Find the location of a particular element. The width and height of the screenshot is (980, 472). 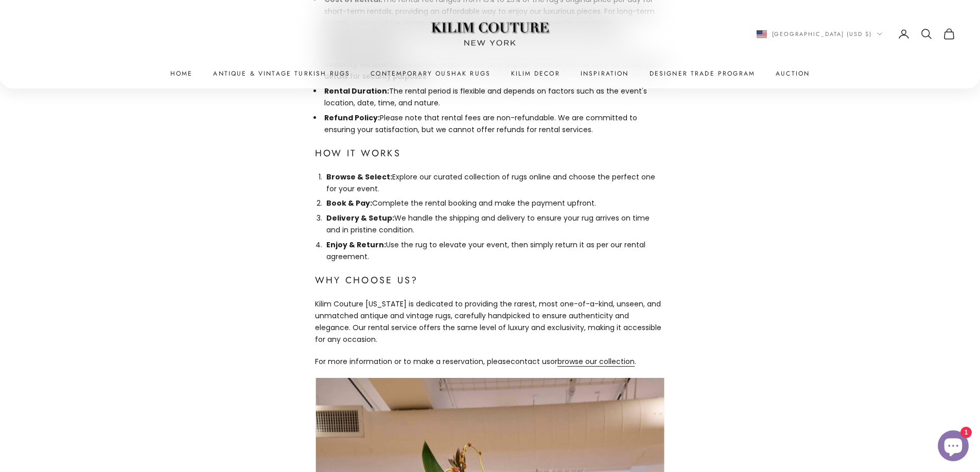

inbox-online-store-chat: Shopify online store chat is located at coordinates (953, 447).